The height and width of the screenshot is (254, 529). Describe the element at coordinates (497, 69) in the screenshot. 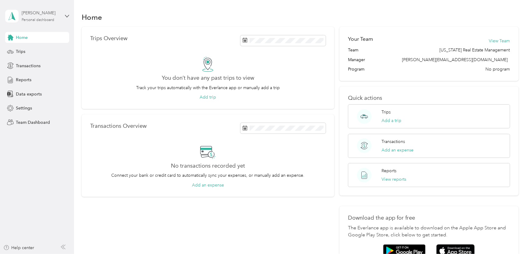

I see `span: No program` at that location.